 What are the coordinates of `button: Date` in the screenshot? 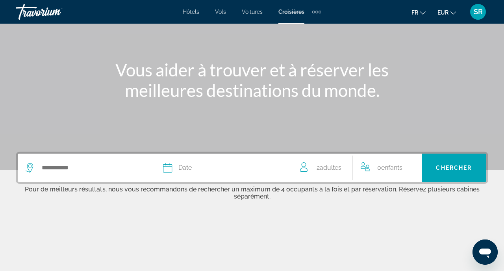 It's located at (224, 168).